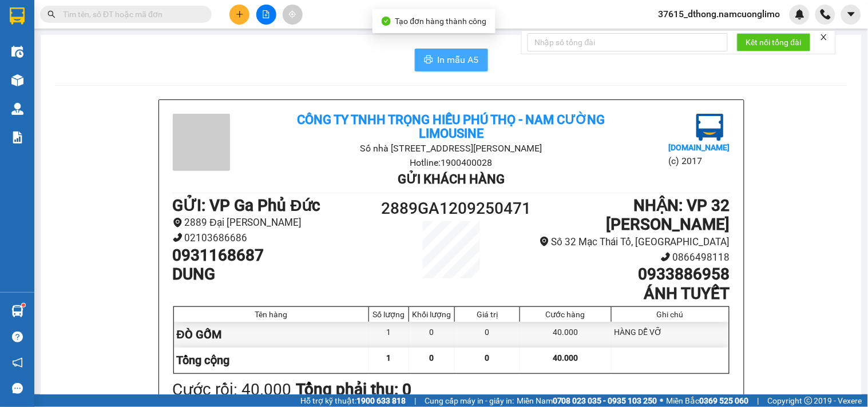 The image size is (868, 407). Describe the element at coordinates (17, 337) in the screenshot. I see `span: question-circle` at that location.